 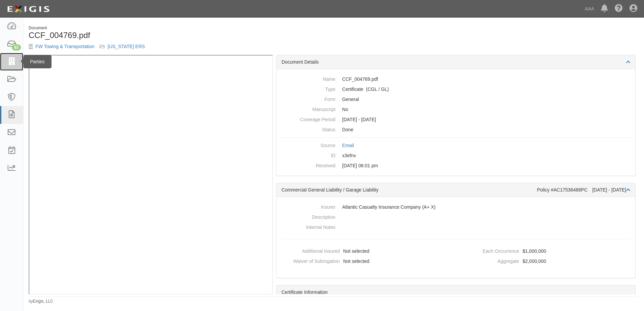 What do you see at coordinates (589, 9) in the screenshot?
I see `a: AAA` at bounding box center [589, 9].